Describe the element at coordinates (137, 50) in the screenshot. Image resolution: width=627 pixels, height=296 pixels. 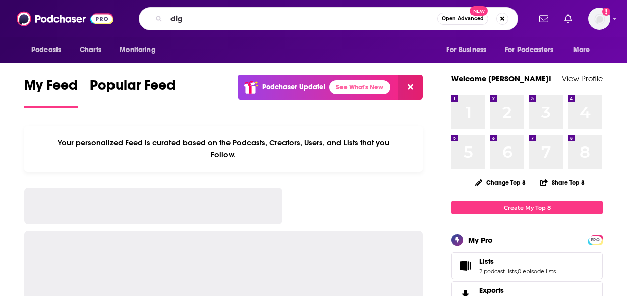
I see `span: Monitoring` at that location.